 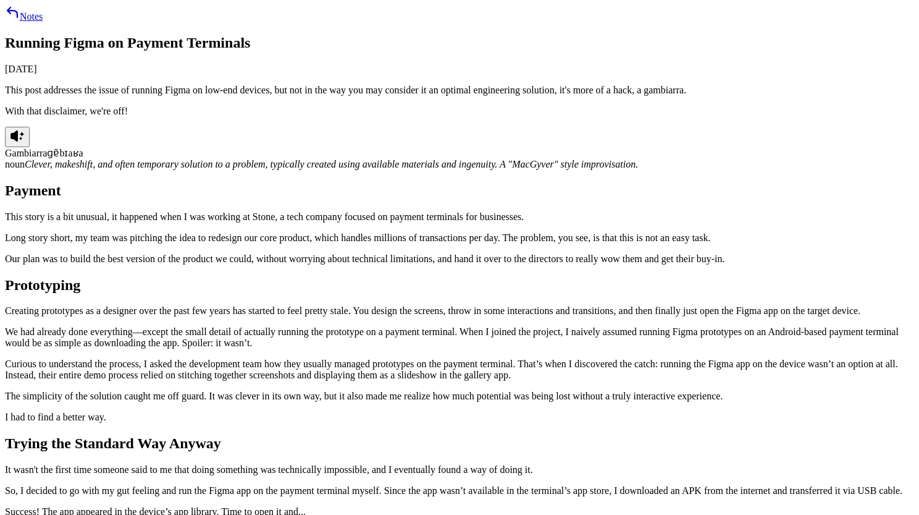 What do you see at coordinates (26, 153) in the screenshot?
I see `span: Gambiarra` at bounding box center [26, 153].